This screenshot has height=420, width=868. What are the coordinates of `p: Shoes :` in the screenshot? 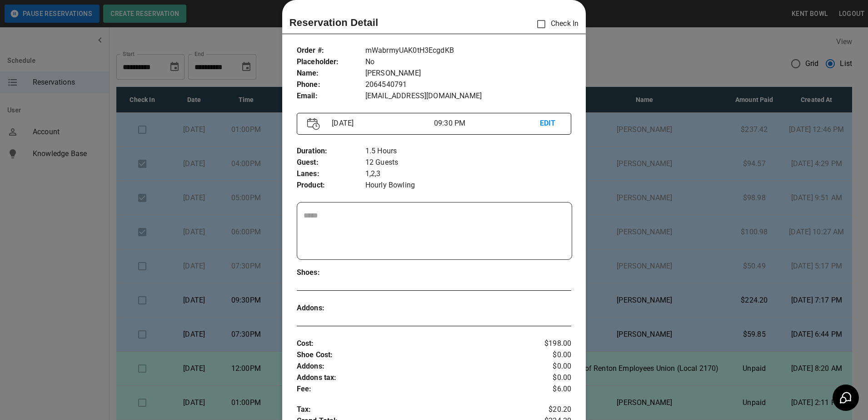 It's located at (331, 272).